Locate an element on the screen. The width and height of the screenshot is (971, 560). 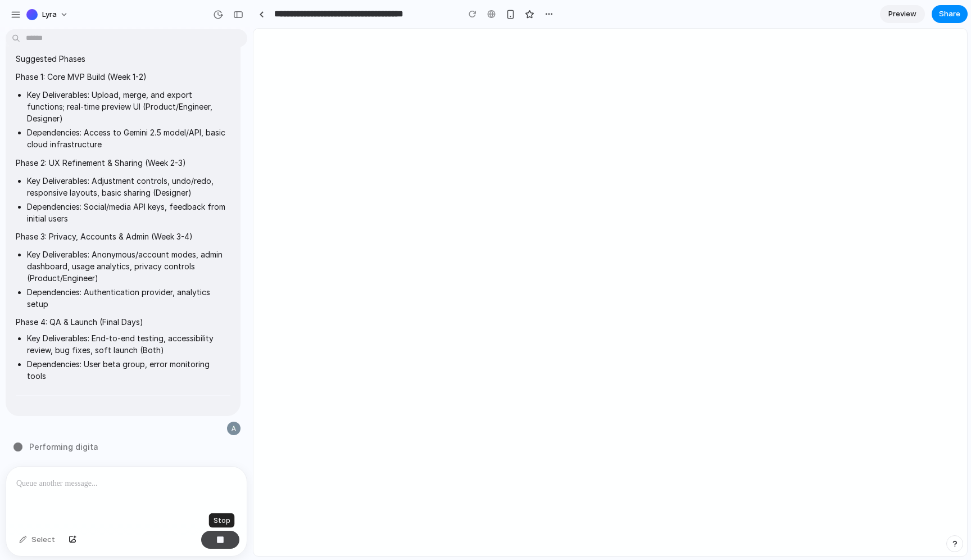
button: Lyra is located at coordinates (47, 15).